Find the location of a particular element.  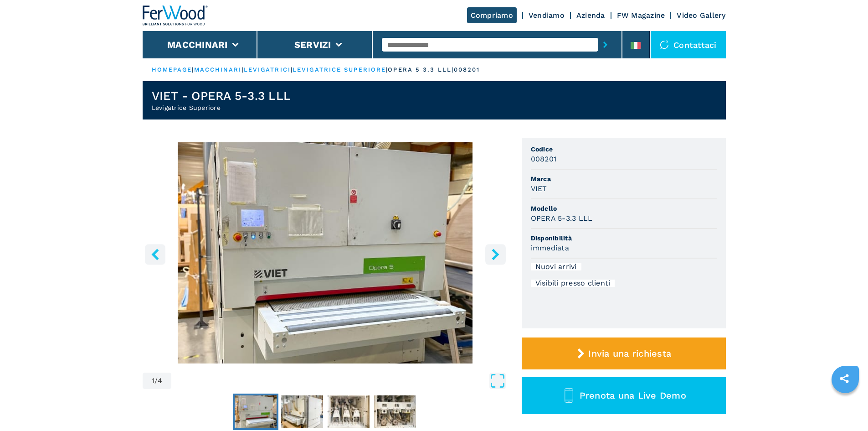

span: Invia una richiesta is located at coordinates (629, 354).